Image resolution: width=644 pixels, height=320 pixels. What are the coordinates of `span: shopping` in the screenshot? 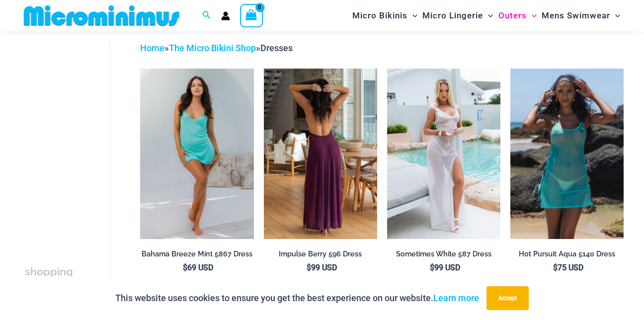 It's located at (49, 271).